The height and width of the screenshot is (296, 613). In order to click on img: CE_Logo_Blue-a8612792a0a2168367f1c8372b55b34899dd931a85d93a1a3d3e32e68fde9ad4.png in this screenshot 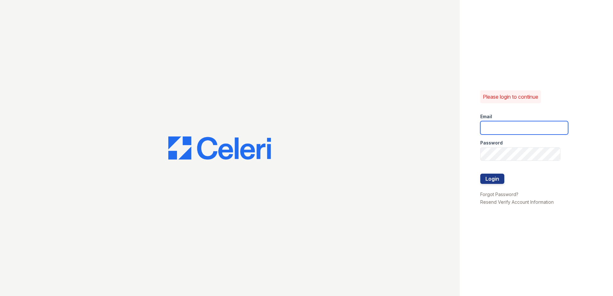, I will do `click(220, 148)`.